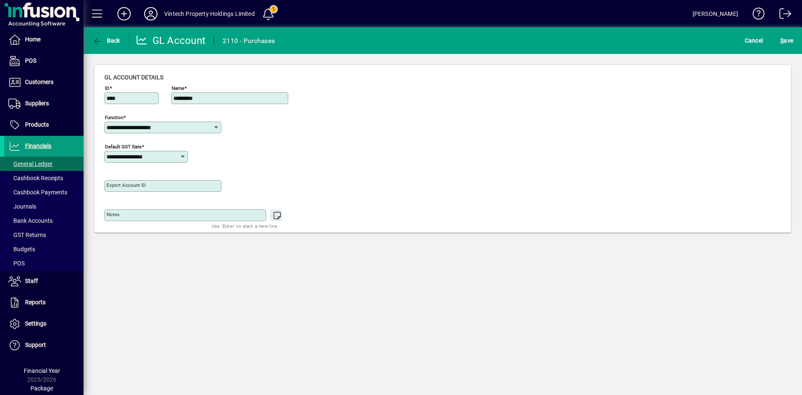 Image resolution: width=802 pixels, height=395 pixels. I want to click on span: Suppliers, so click(37, 103).